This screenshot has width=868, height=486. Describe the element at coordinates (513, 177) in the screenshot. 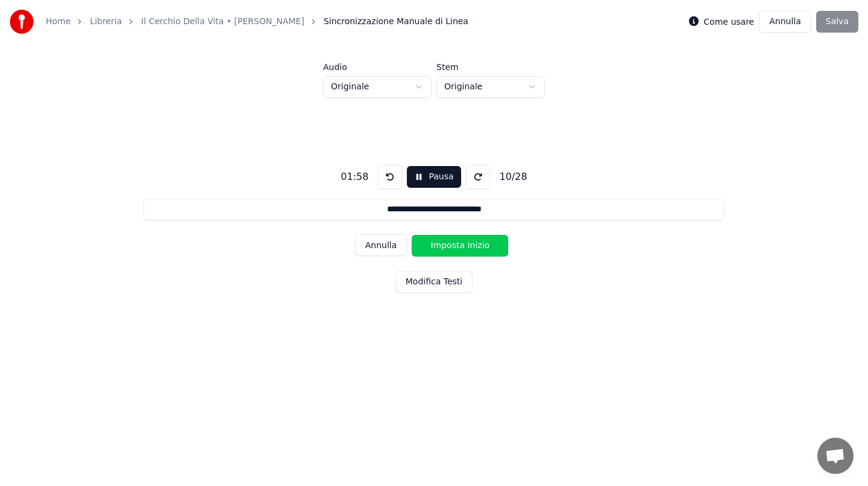

I see `div: 10 / 28` at that location.